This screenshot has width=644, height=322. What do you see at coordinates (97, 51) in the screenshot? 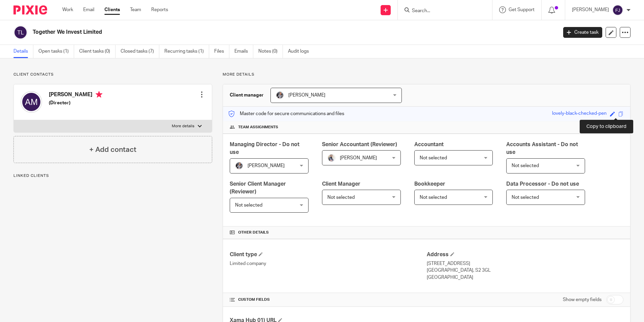
I see `a: Client tasks (0)` at bounding box center [97, 51].